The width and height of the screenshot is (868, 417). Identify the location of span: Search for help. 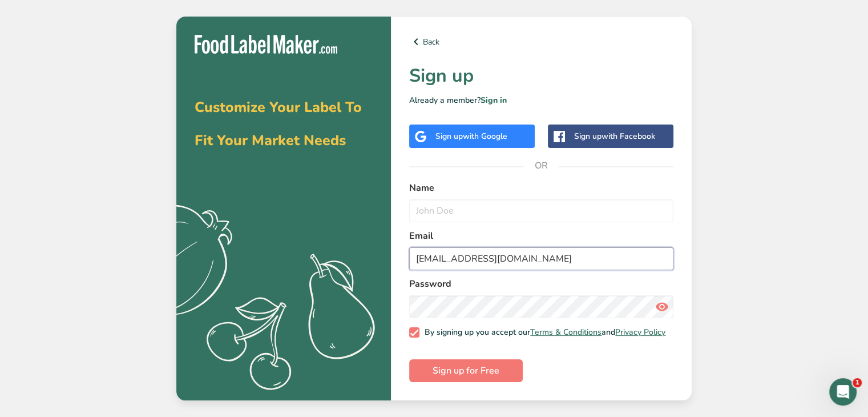
(57, 188).